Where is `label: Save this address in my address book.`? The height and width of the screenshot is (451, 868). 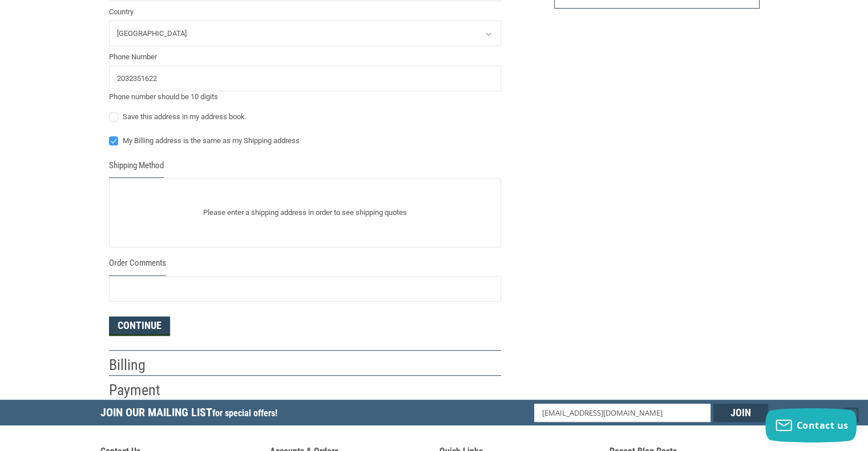 label: Save this address in my address book. is located at coordinates (305, 117).